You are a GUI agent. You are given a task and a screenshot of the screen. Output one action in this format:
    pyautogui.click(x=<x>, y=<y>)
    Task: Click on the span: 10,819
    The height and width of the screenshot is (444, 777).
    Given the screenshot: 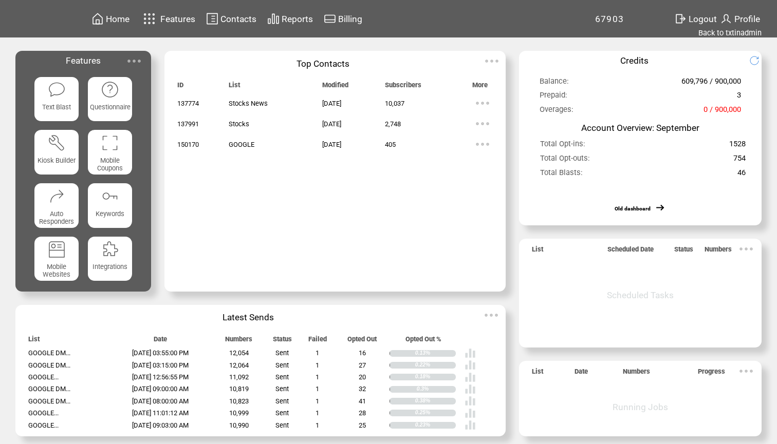 What is the action you would take?
    pyautogui.click(x=239, y=389)
    